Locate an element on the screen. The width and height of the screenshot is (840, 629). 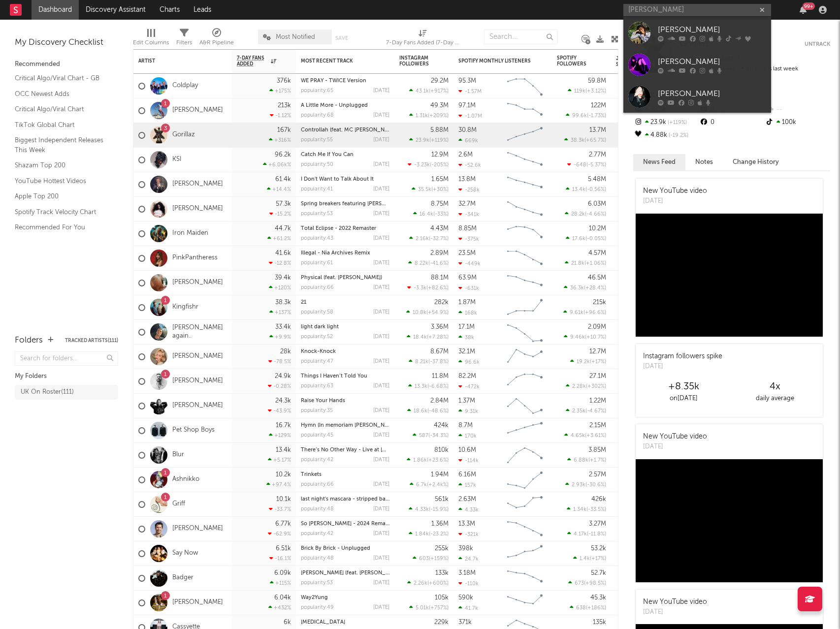
div: 49.3M is located at coordinates (439, 105).